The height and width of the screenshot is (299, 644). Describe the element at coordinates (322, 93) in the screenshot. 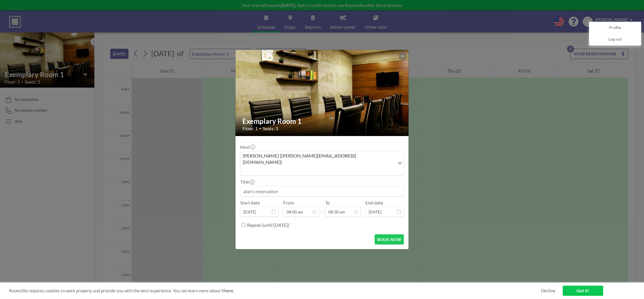

I see `img: 537.jpg` at that location.